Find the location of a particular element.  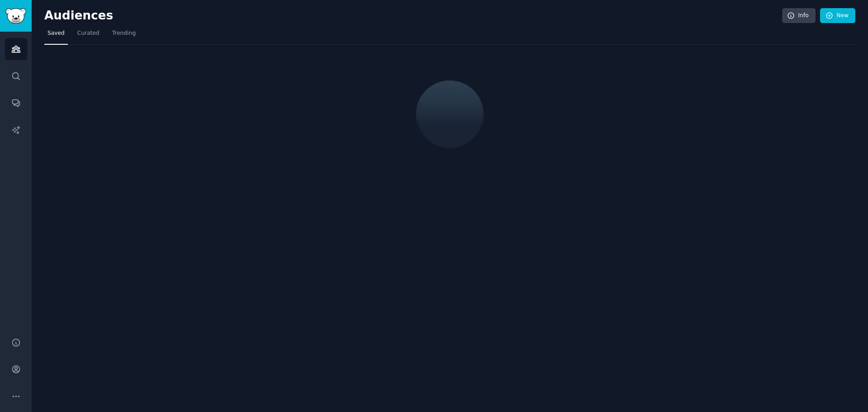

a: New is located at coordinates (838, 16).